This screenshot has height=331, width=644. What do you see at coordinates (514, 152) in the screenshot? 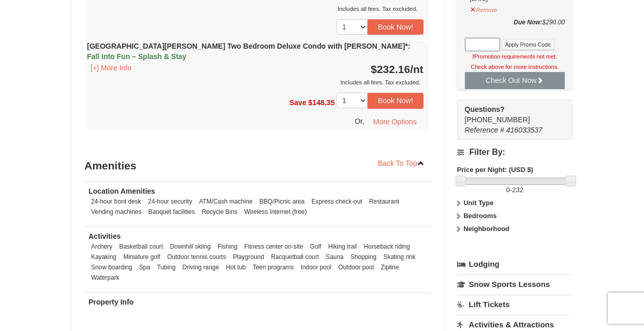
I see `h4: Filter By:` at bounding box center [514, 152].